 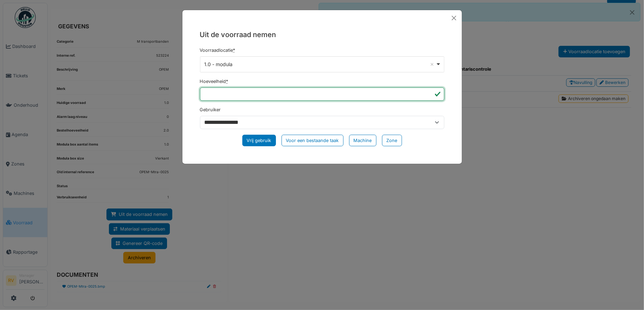 I want to click on button: Close, so click(x=454, y=18).